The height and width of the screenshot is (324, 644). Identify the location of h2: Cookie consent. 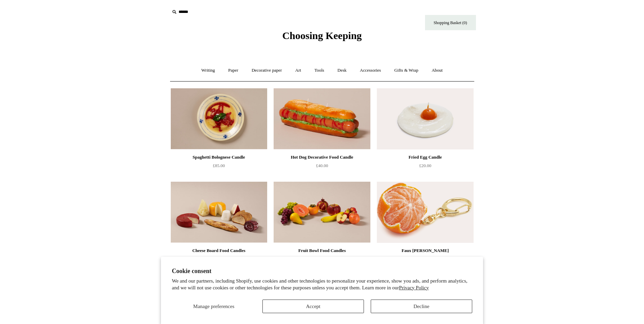
(322, 271).